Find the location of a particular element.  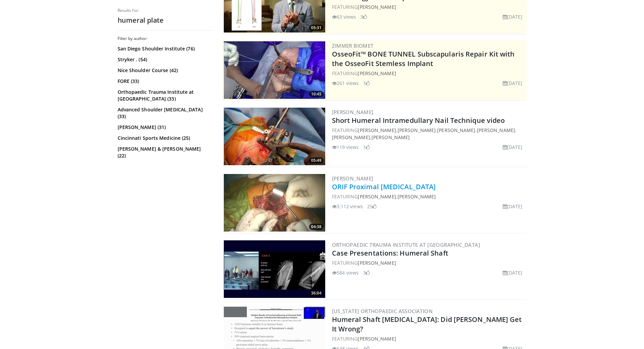

a: 36:04 is located at coordinates (274, 269).